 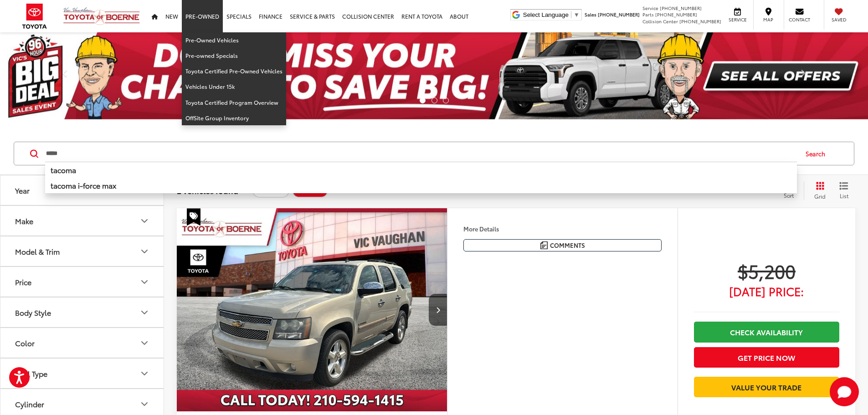 What do you see at coordinates (844, 190) in the screenshot?
I see `button: List View` at bounding box center [844, 190].